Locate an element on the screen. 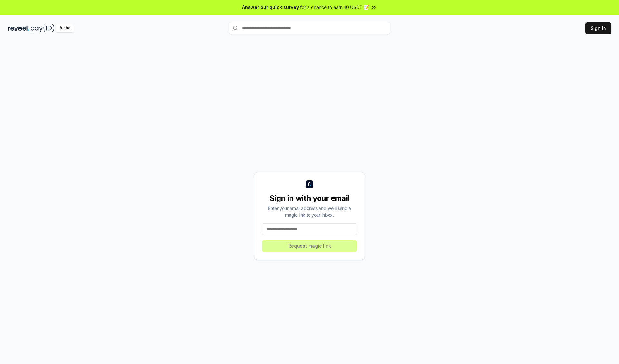 Image resolution: width=619 pixels, height=364 pixels. div: Alpha is located at coordinates (64, 28).